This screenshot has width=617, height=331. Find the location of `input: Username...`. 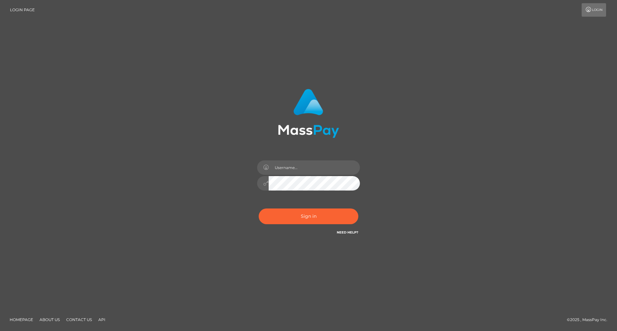

input: Username... is located at coordinates (314, 168).